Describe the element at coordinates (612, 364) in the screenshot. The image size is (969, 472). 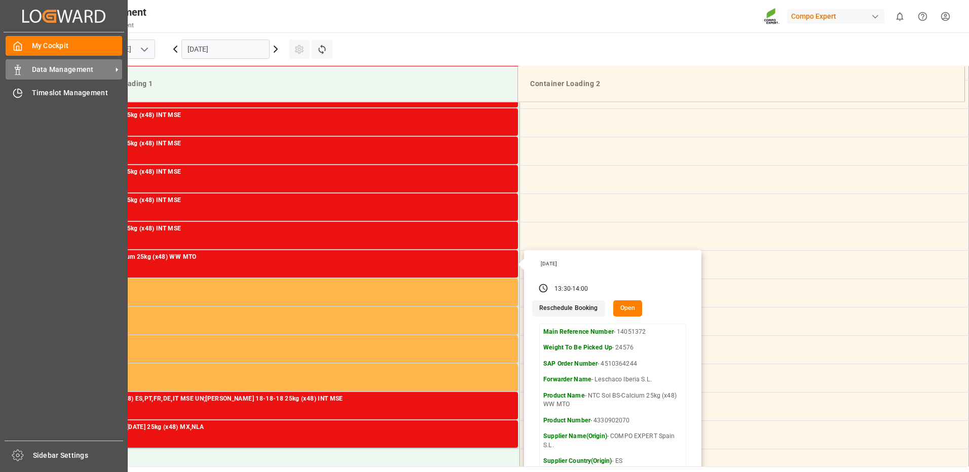
I see `p: - 4510364244` at that location.